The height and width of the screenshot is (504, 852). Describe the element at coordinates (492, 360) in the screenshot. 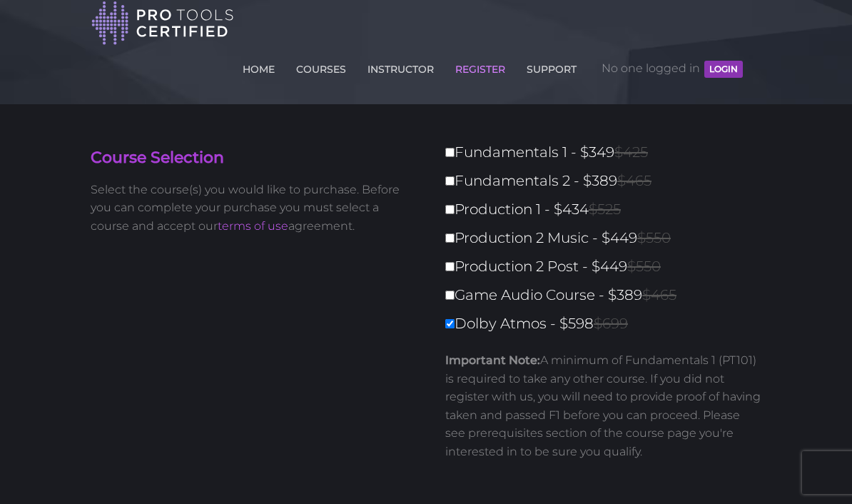

I see `strong: Important Note:` at that location.